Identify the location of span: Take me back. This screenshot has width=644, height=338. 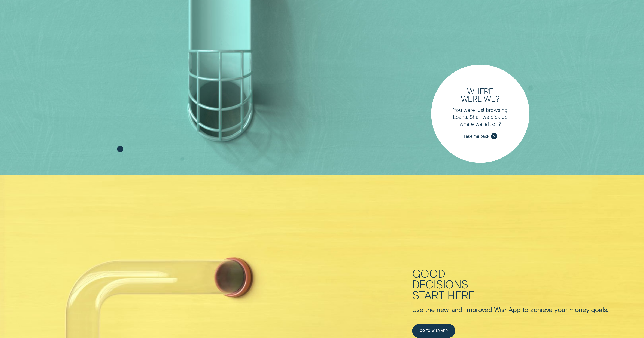
(477, 136).